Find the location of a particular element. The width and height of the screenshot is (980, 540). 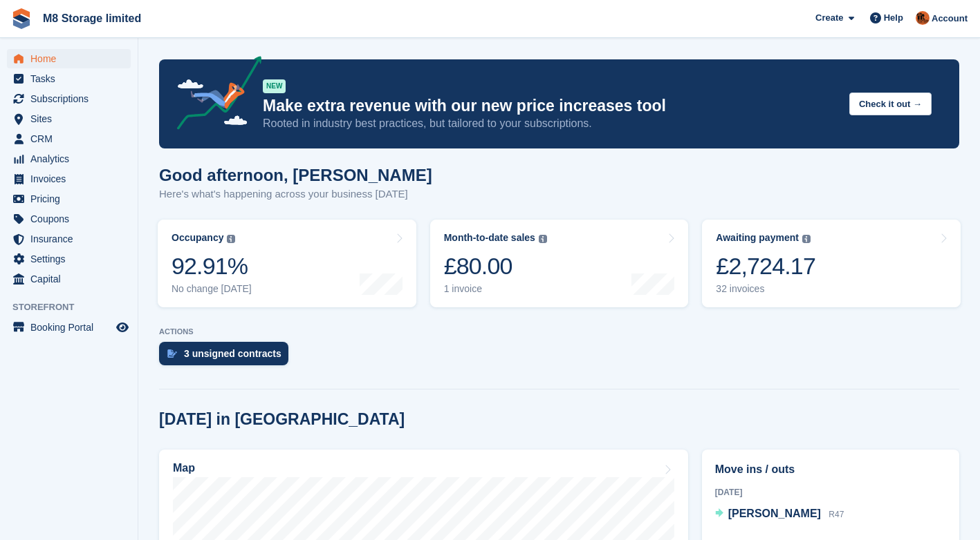

div: £2,724.17 is located at coordinates (765, 266).